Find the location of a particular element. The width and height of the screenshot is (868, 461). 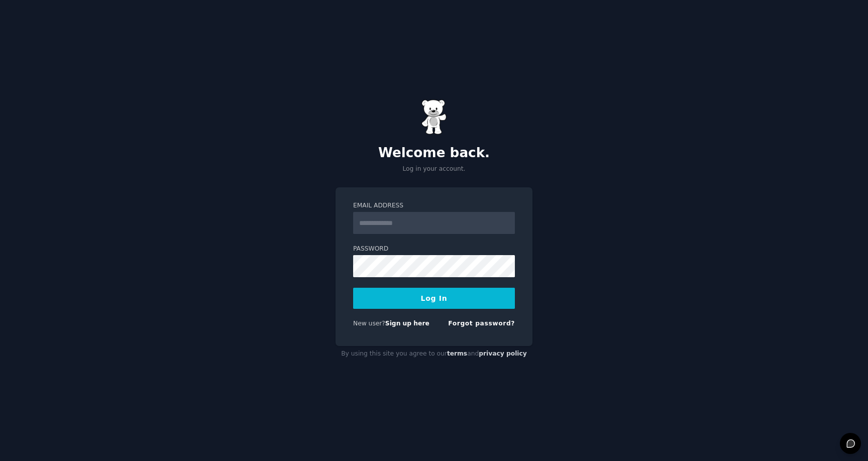

a: Sign up here is located at coordinates (407, 323).